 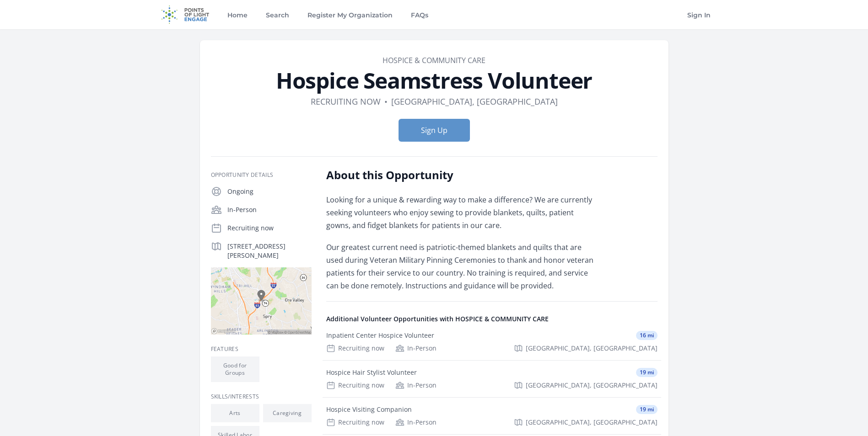 I want to click on h4: Additional Volunteer Opportunities with HOSPICE & COMMUNITY CARE, so click(x=491, y=319).